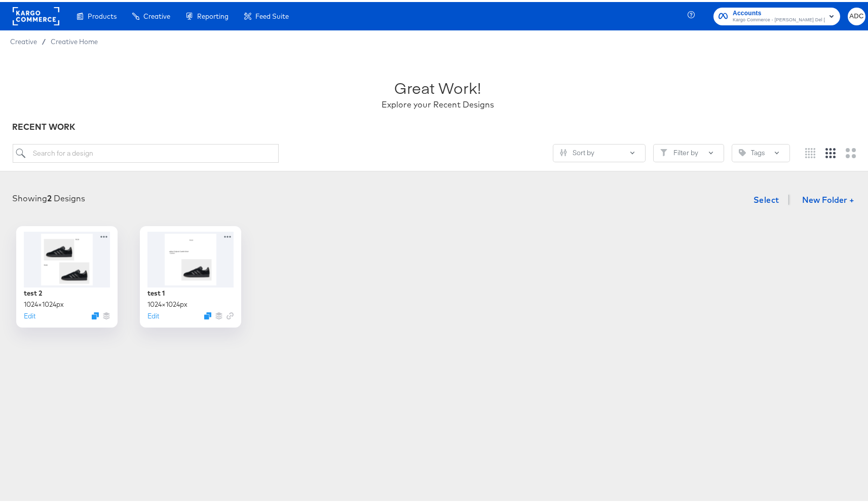  I want to click on div: test 1, so click(156, 291).